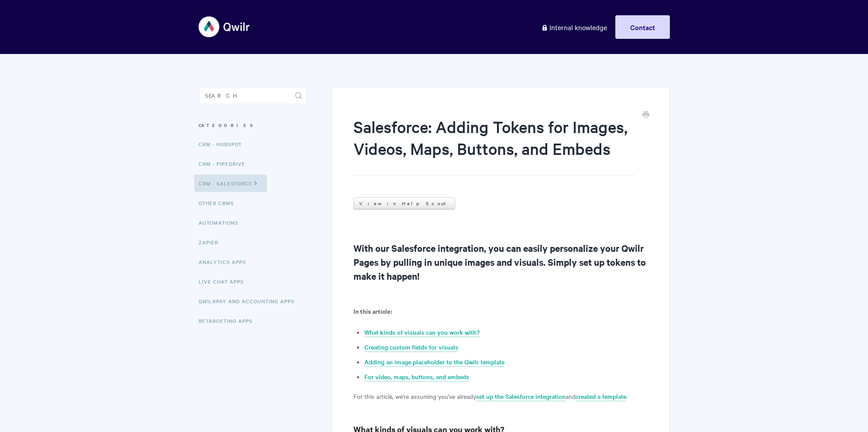 This screenshot has width=868, height=432. Describe the element at coordinates (253, 125) in the screenshot. I see `h3: Categories` at that location.